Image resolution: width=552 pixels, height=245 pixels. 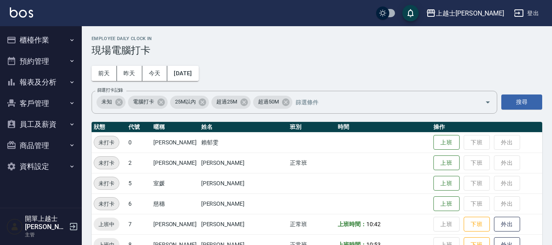 What do you see at coordinates (138, 183) in the screenshot?
I see `td: 5` at bounding box center [138, 183].